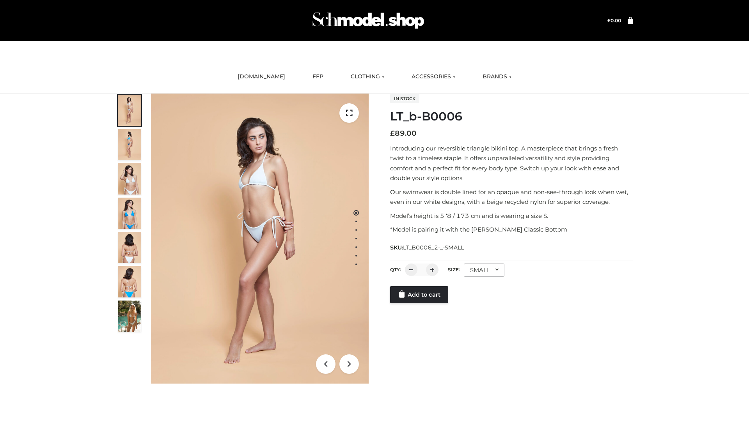 The height and width of the screenshot is (421, 749). I want to click on img: ArielClassicBikiniTop_CloudNine_AzureSky_OW114ECO_3-scaled.jpg, so click(130, 179).